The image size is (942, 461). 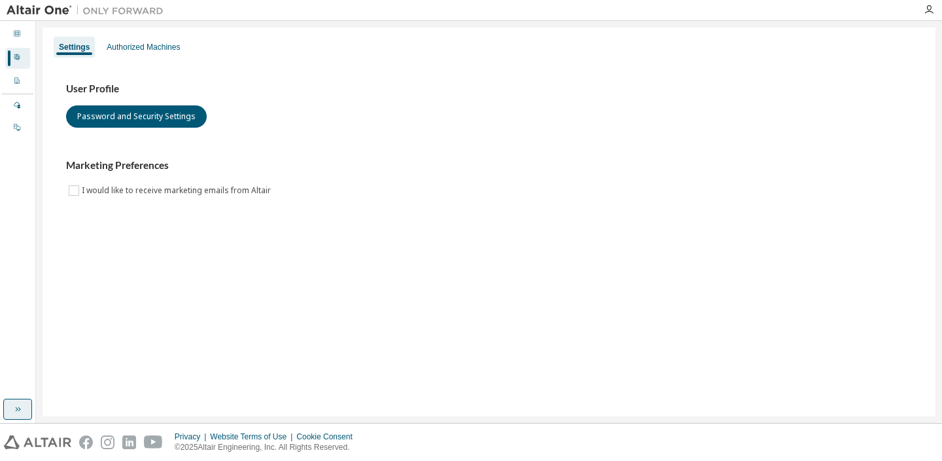 What do you see at coordinates (18, 35) in the screenshot?
I see `div: Dashboard` at bounding box center [18, 35].